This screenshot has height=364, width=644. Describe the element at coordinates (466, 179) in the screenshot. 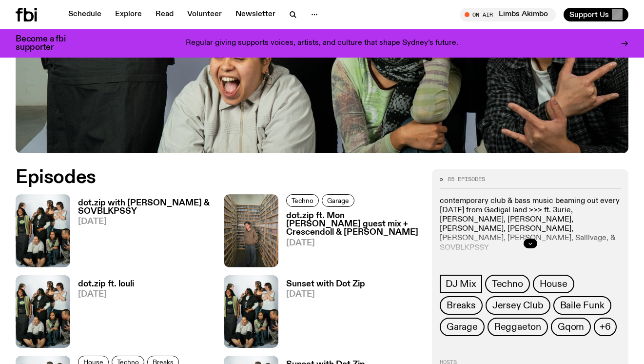

I see `span: 85 episodes` at that location.